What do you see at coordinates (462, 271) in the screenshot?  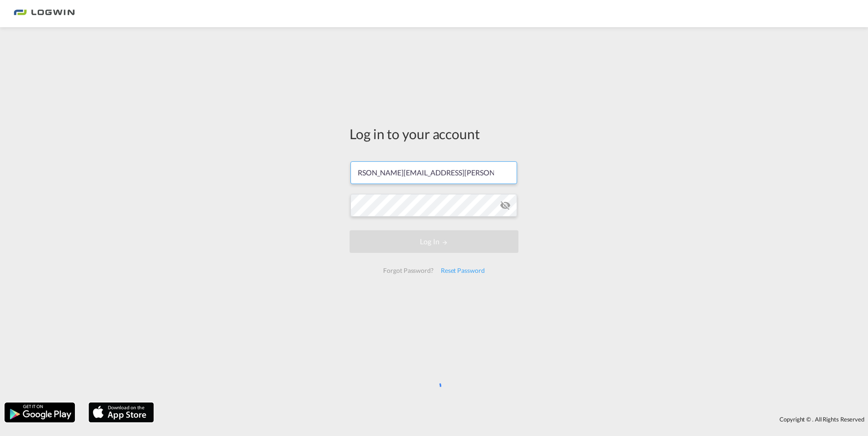 I see `div: Reset Password` at bounding box center [462, 271].